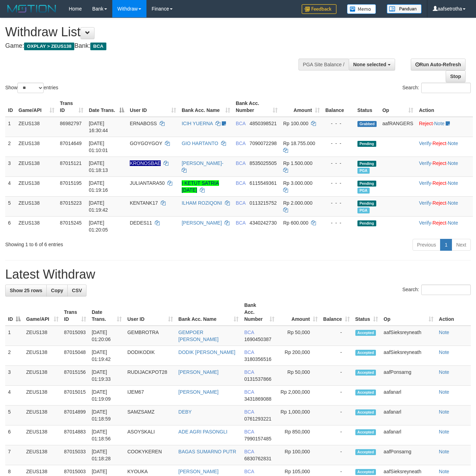 Image resolution: width=476 pixels, height=476 pixels. What do you see at coordinates (409, 356) in the screenshot?
I see `td: aafSieksreyneath` at bounding box center [409, 356].